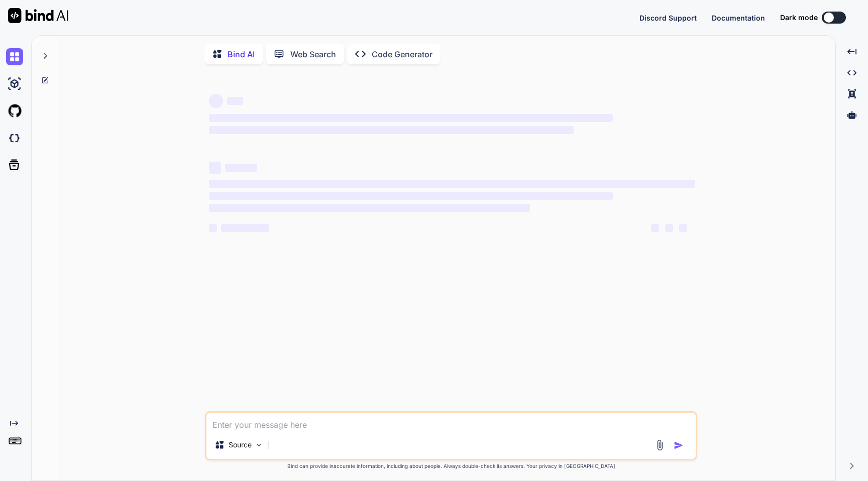 The width and height of the screenshot is (868, 481). Describe the element at coordinates (451, 466) in the screenshot. I see `p: Bind can provide inaccurate information, including about people. Always double-check its answers....` at that location.